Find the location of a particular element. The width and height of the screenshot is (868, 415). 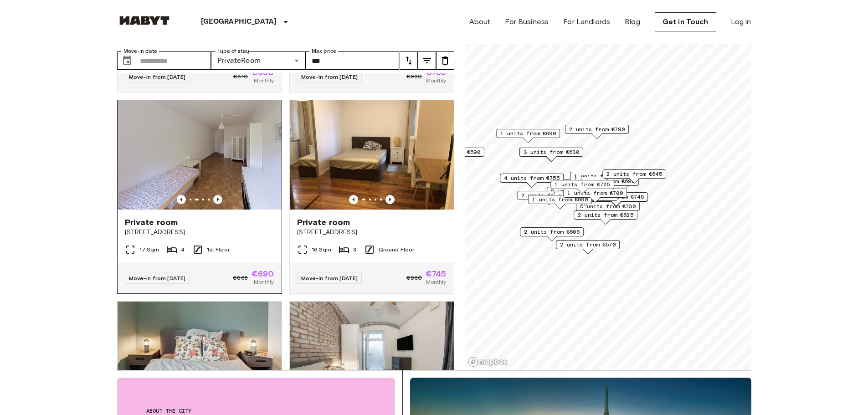

img: Marketing picture of unit DE-02-023-04M is located at coordinates (200, 155).